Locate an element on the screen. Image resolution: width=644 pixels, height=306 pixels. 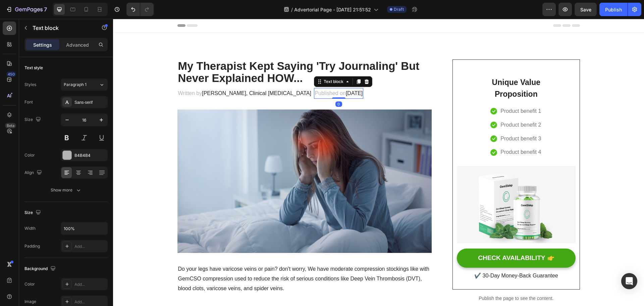
span: Paragraph 1 is located at coordinates (75, 85).